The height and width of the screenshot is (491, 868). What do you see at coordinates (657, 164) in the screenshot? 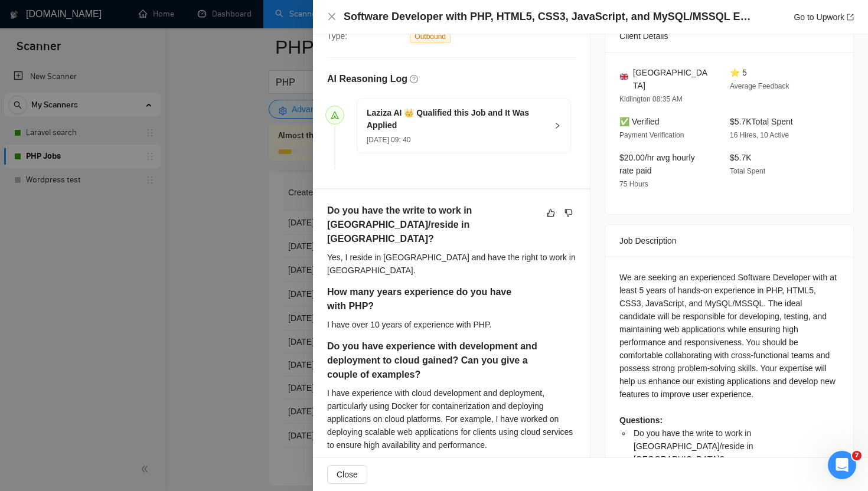
I see `span: $20.00/hr avg hourly rate paid` at bounding box center [657, 164].